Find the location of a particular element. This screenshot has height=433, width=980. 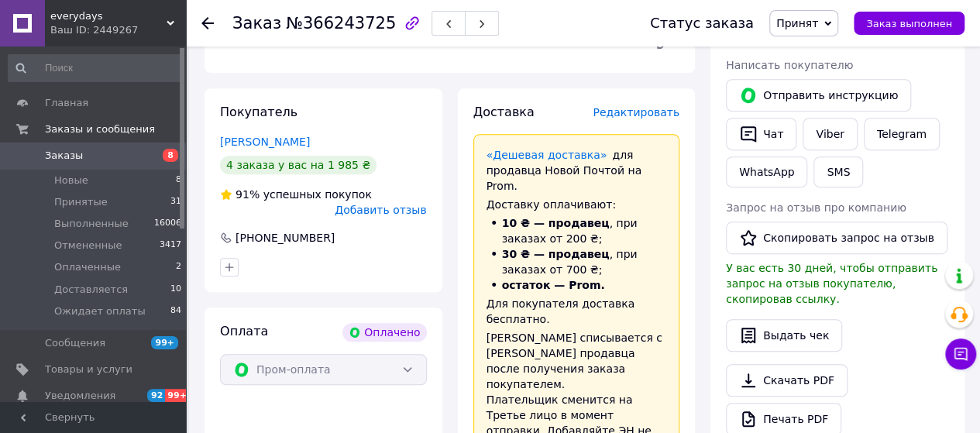

span: Уведомления is located at coordinates (80, 396).